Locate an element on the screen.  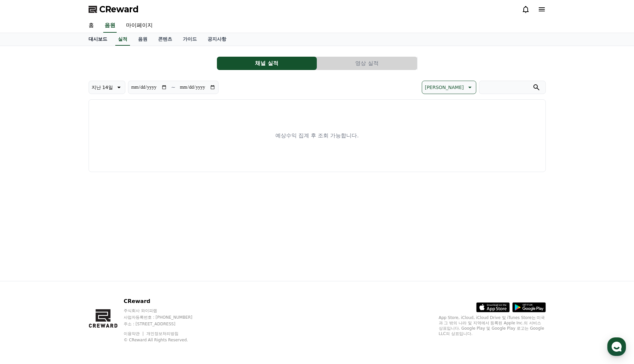
a: 공지사항 is located at coordinates (217, 39).